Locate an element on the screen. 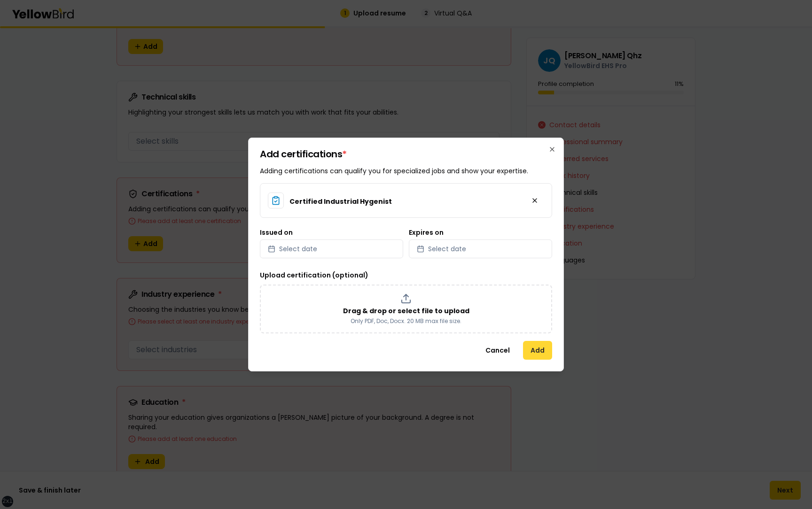 This screenshot has width=812, height=509. p: Only PDF, Doc, Docx. 20 MB max file size. is located at coordinates (406, 321).